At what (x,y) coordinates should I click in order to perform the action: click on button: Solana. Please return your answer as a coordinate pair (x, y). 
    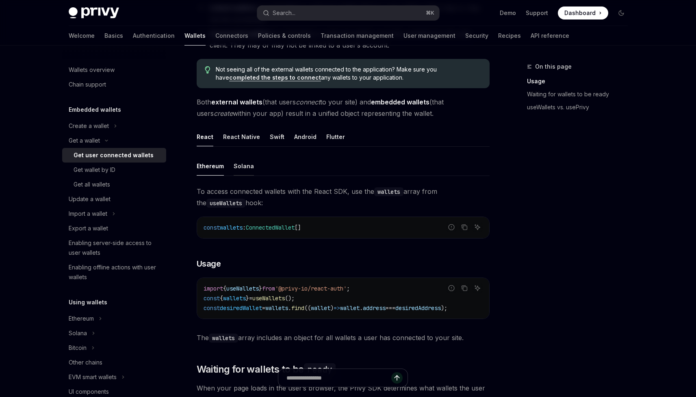
    Looking at the image, I should click on (244, 166).